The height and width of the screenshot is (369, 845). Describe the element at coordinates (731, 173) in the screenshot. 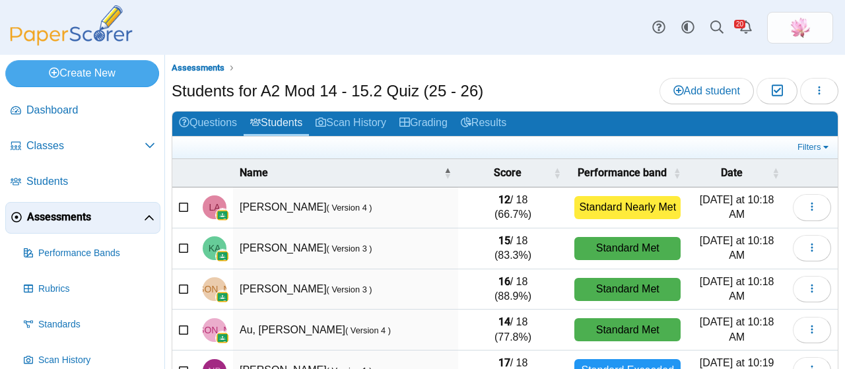

I see `span: Date` at that location.